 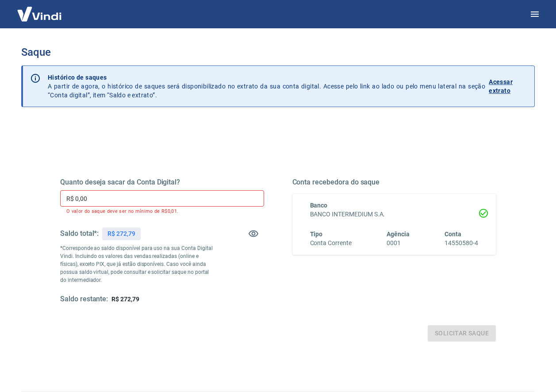 I want to click on h6: Conta Corrente, so click(x=331, y=243).